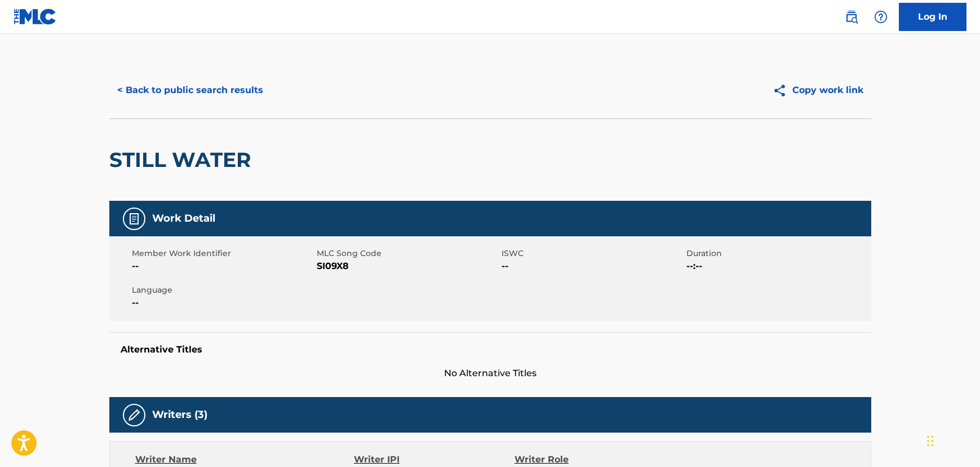 This screenshot has width=980, height=467. Describe the element at coordinates (587, 460) in the screenshot. I see `div: Writer Role` at that location.